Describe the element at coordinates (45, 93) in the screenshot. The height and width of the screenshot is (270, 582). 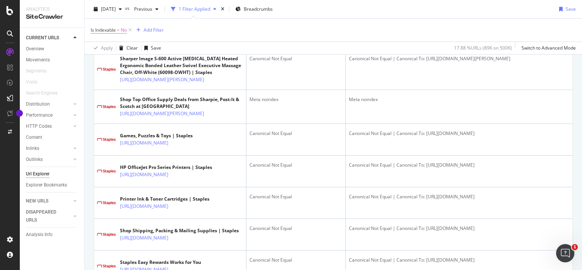
I see `a: Search Engines` at that location.